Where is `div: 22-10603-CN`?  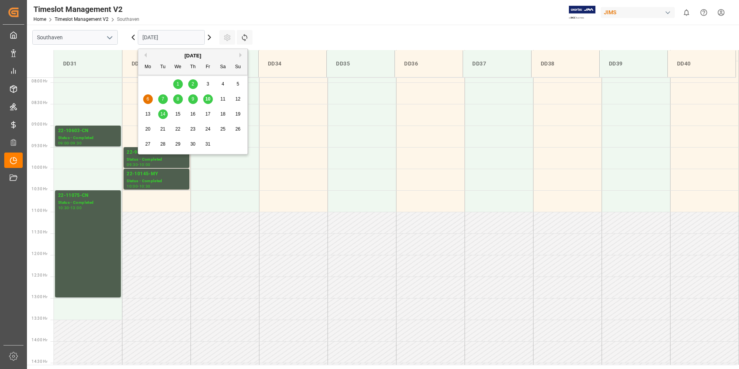
div: 22-10603-CN is located at coordinates (88, 131).